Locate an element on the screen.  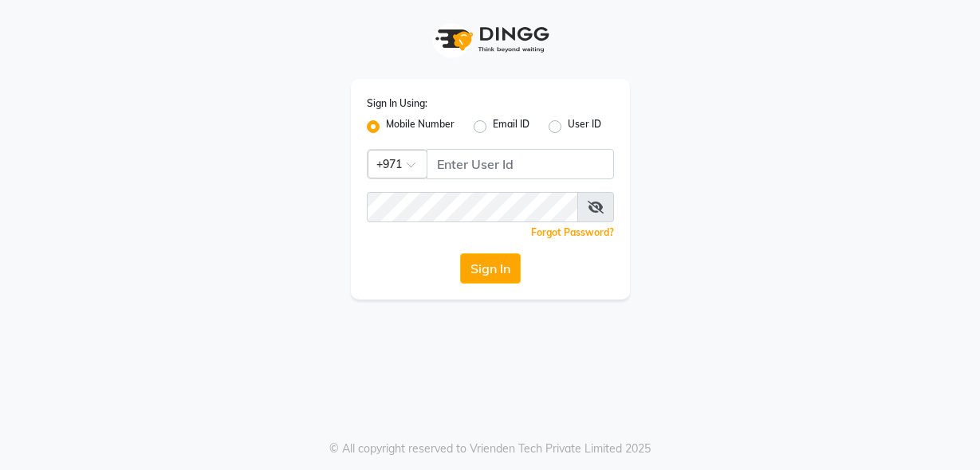
button: Sign In is located at coordinates (490, 269).